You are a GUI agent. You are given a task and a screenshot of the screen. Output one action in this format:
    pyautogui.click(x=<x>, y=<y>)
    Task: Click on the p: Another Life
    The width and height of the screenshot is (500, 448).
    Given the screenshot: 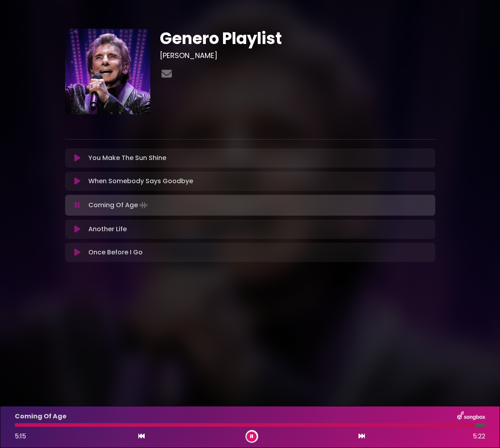 What is the action you would take?
    pyautogui.click(x=107, y=229)
    